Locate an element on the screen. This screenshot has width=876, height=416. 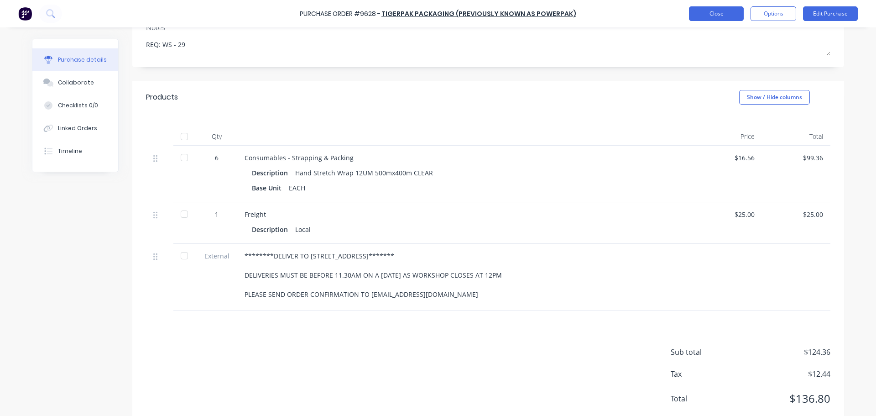
div: Qty is located at coordinates (217, 136).